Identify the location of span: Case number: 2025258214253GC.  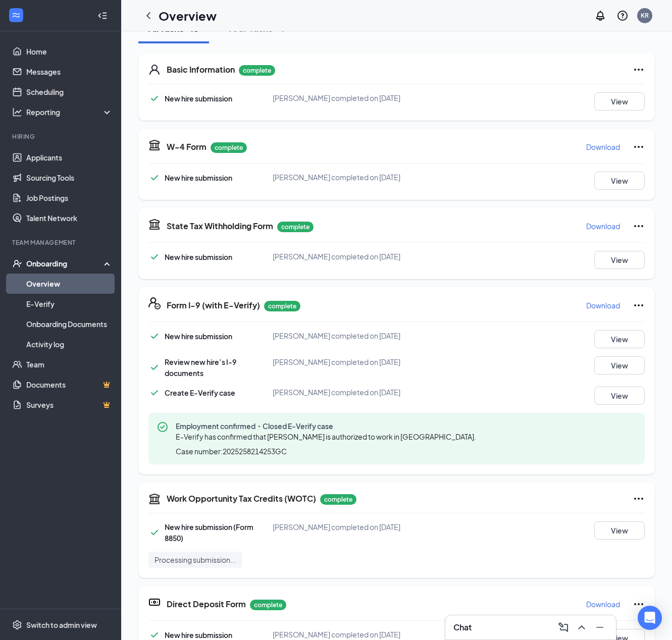
(232, 452).